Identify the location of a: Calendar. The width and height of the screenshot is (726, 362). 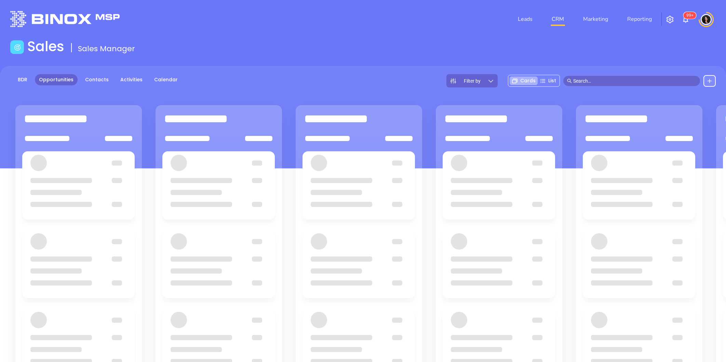
(166, 80).